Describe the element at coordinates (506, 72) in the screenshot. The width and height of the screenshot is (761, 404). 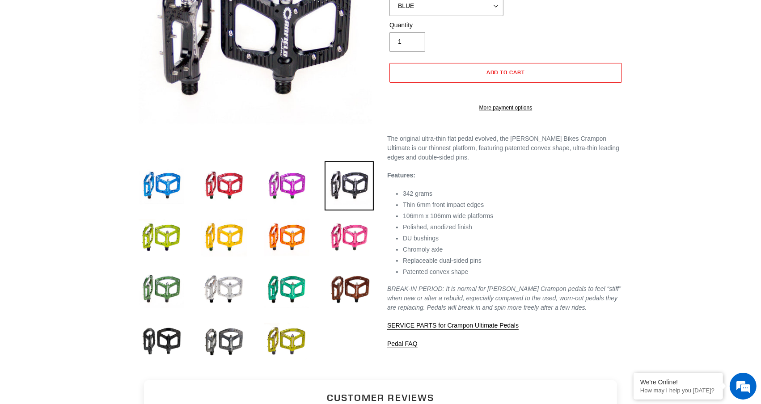
I see `span: Add to cart` at that location.